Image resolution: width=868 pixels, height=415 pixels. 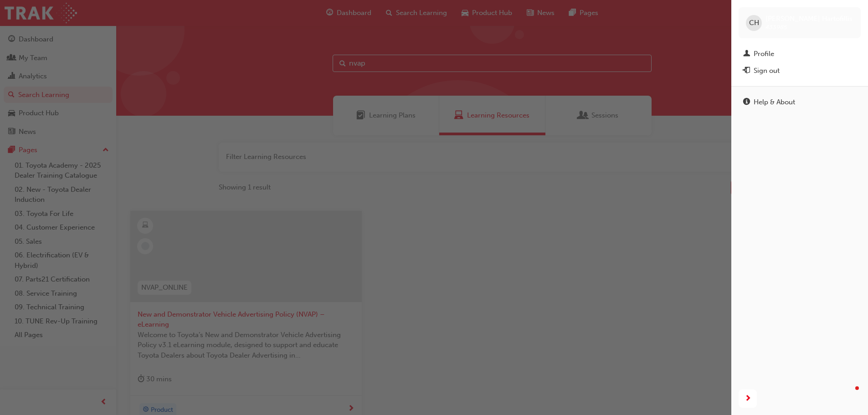 I want to click on div: Profile, so click(x=763, y=53).